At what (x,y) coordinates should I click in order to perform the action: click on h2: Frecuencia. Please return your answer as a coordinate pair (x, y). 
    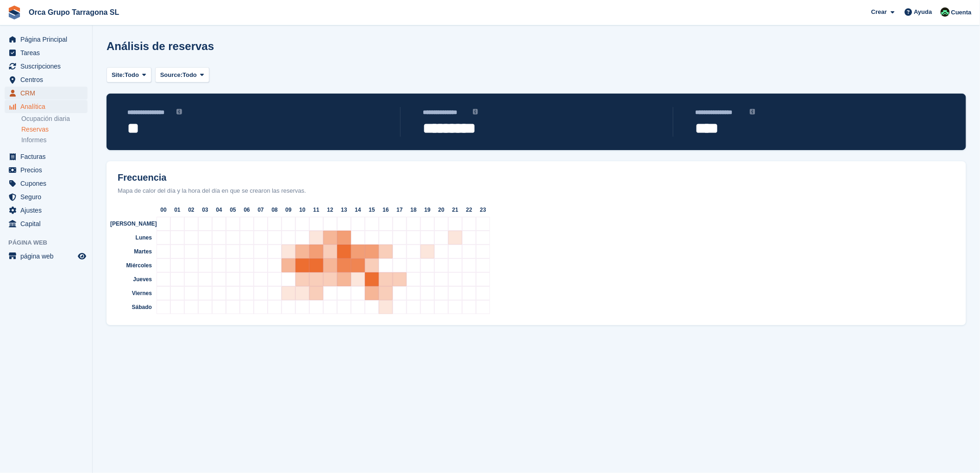
    Looking at the image, I should click on (537, 177).